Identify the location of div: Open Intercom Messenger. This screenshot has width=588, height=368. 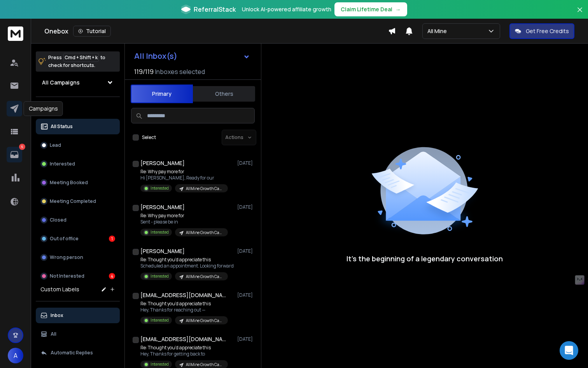
(569, 350).